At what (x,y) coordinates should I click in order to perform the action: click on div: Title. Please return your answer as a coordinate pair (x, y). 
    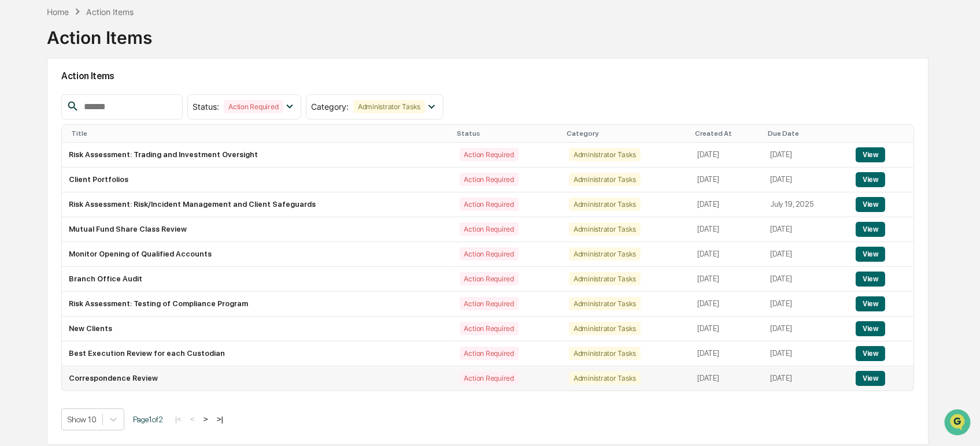
    Looking at the image, I should click on (260, 133).